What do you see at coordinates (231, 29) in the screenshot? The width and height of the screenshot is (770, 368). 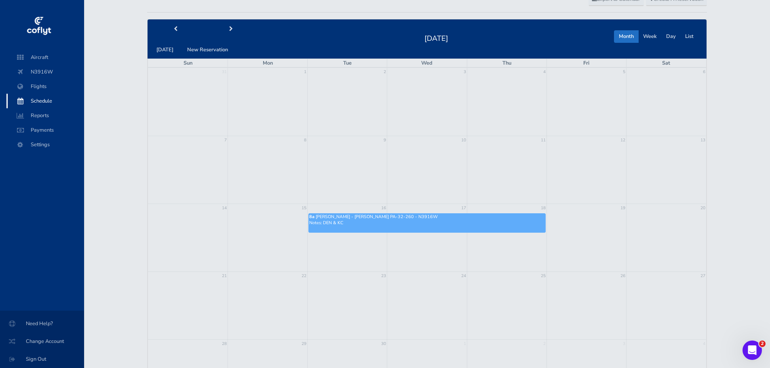 I see `button: next` at bounding box center [231, 29].